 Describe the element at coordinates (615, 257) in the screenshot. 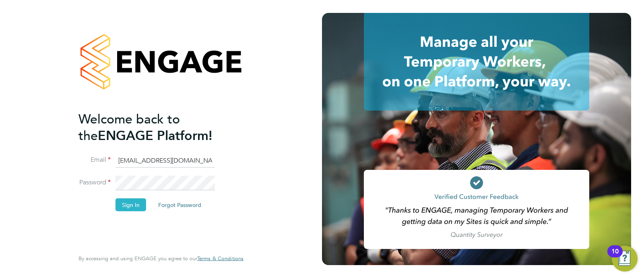

I see `div: 10` at that location.